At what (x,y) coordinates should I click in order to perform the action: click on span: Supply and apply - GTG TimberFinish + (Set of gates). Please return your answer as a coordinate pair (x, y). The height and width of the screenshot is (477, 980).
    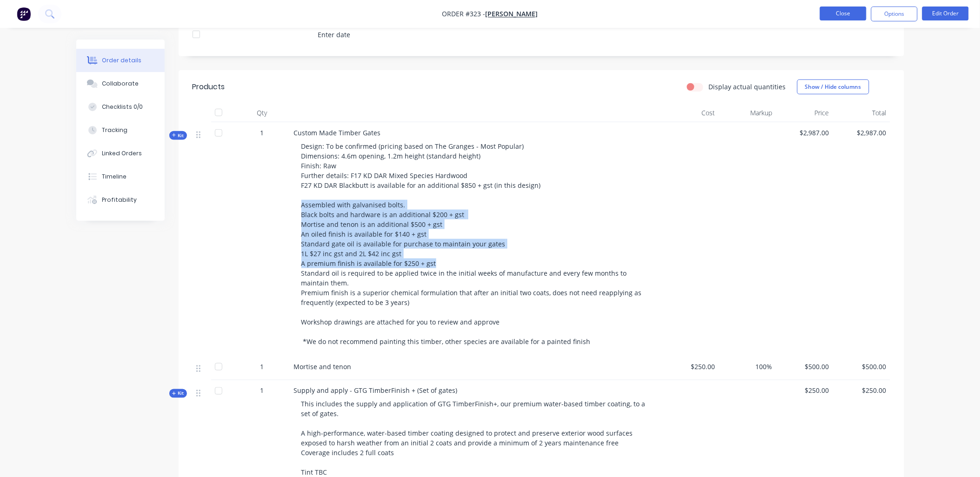
    Looking at the image, I should click on (376, 390).